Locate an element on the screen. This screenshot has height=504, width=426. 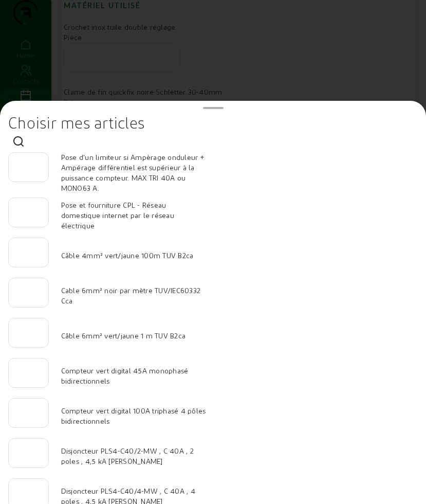
span: Compteur vert digital 45A monophasé bidirectionnels is located at coordinates (125, 376).